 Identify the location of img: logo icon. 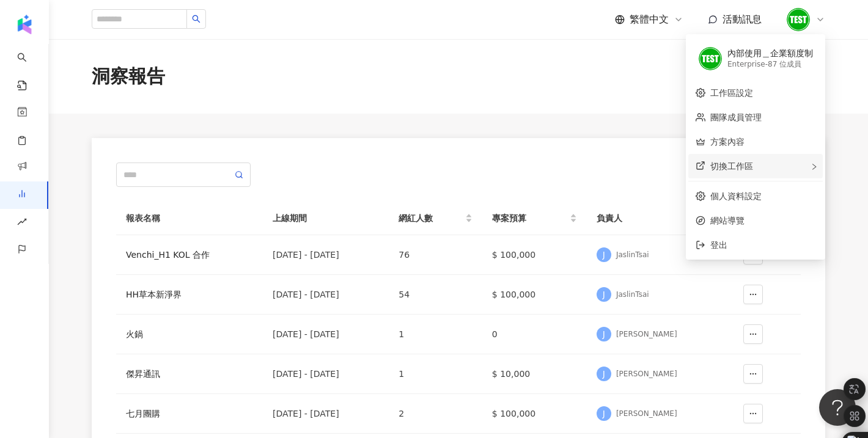
(25, 25).